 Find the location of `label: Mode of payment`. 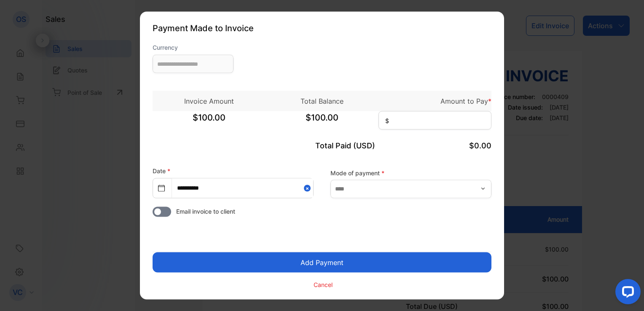

label: Mode of payment is located at coordinates (411, 173).